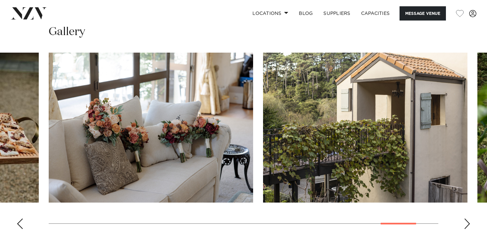 This screenshot has height=237, width=487. I want to click on button: Message Venue, so click(423, 13).